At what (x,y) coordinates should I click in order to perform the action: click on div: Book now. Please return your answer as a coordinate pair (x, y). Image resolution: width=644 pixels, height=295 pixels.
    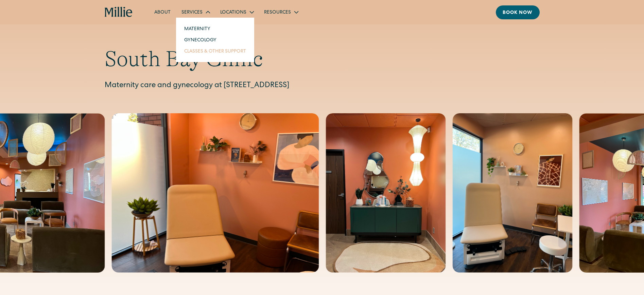
    Looking at the image, I should click on (518, 13).